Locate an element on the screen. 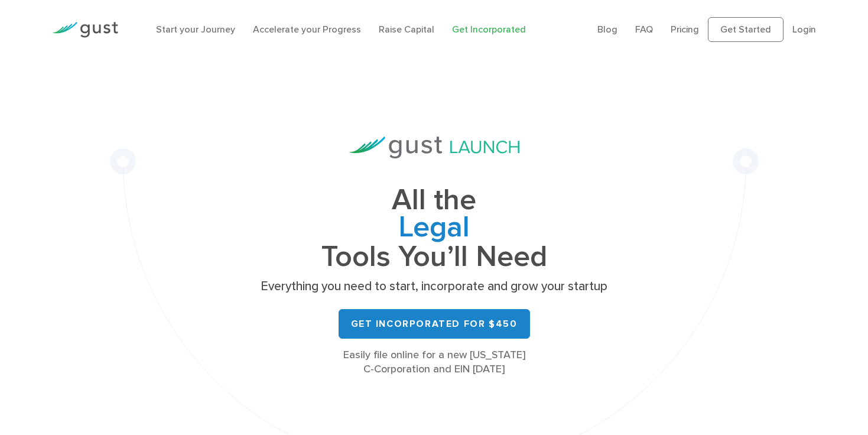 The height and width of the screenshot is (435, 868). h1: All the Tools You’ll Need is located at coordinates (434, 228).